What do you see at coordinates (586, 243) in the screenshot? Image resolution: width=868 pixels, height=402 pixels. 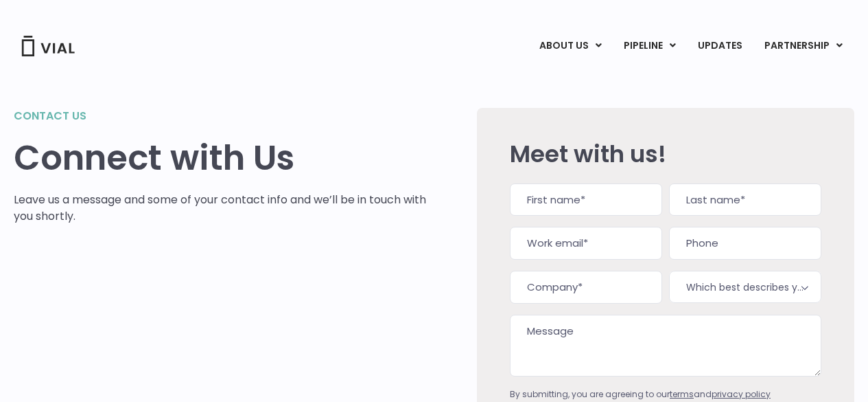 I see `input: Work email*` at bounding box center [586, 243].